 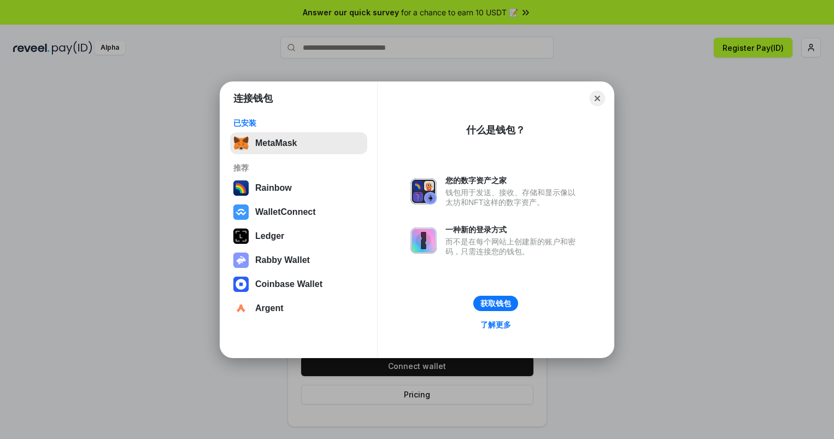 I want to click on div: Rabby Wallet, so click(x=283, y=260).